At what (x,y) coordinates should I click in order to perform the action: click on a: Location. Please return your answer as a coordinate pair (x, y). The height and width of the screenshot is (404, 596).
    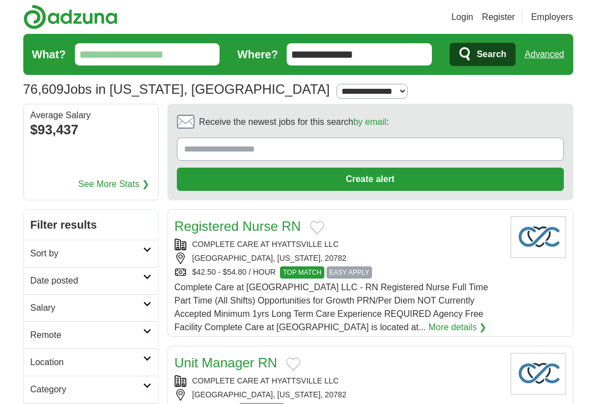
    Looking at the image, I should click on (91, 361).